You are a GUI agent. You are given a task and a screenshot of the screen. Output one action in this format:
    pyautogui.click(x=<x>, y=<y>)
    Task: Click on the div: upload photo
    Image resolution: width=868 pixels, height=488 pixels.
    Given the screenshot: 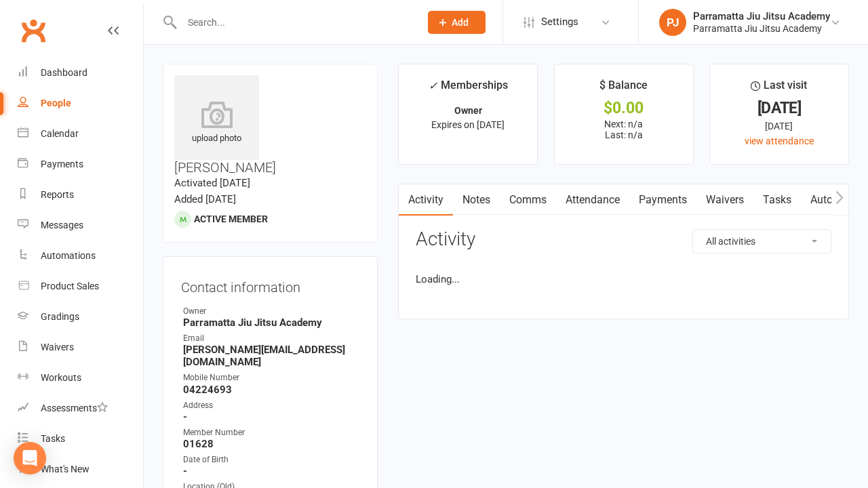 What is the action you would take?
    pyautogui.click(x=217, y=123)
    